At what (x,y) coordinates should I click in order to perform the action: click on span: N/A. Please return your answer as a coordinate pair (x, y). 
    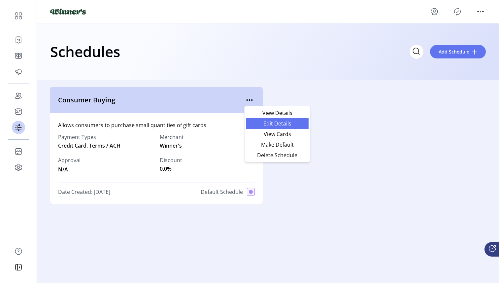
    Looking at the image, I should click on (69, 169).